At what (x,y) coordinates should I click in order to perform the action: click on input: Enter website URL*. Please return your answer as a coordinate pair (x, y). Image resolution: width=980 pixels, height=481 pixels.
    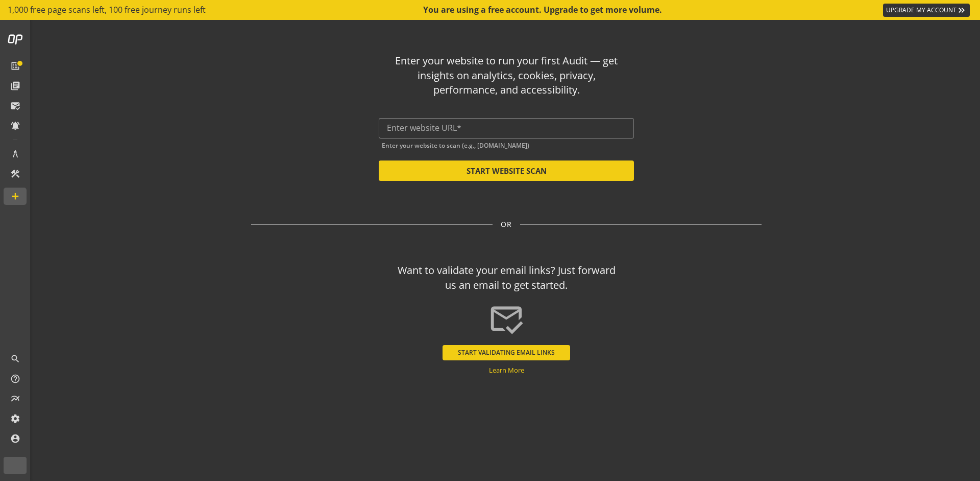
    Looking at the image, I should click on (506, 128).